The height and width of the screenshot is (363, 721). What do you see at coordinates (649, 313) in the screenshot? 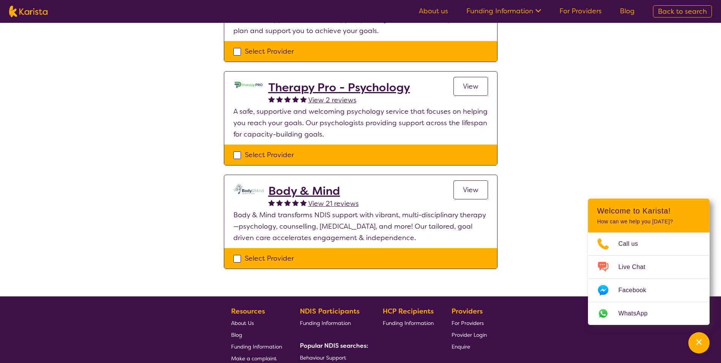
I see `a: Web link opens in a new tab.` at bounding box center [649, 313].